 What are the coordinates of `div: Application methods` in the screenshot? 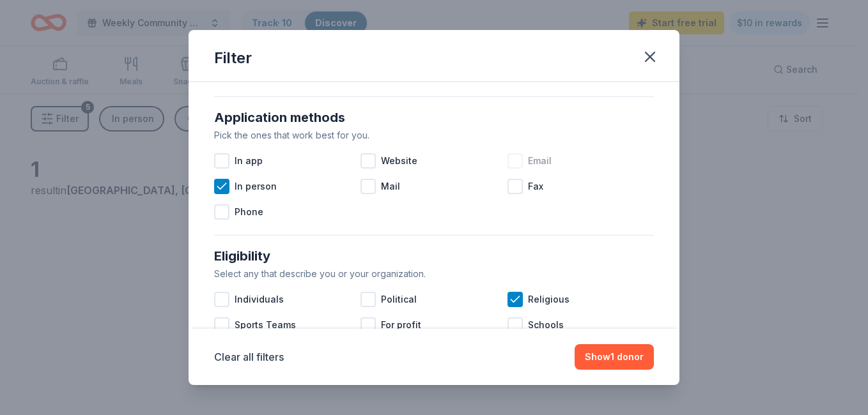 It's located at (434, 118).